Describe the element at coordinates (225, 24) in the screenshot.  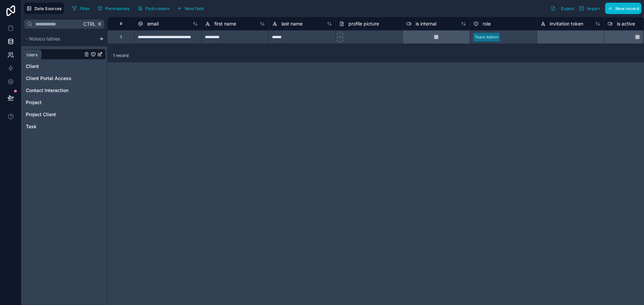
I see `span: first name` at that location.